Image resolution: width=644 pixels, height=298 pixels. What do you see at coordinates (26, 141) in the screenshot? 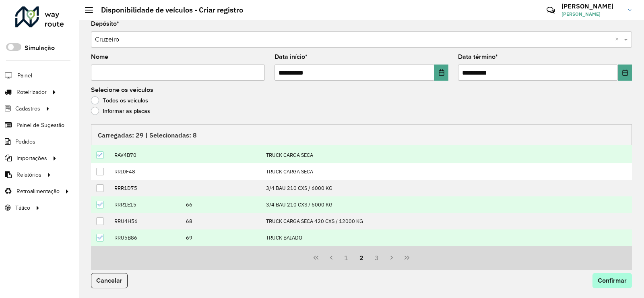
I see `span: Pedidos` at bounding box center [26, 141].